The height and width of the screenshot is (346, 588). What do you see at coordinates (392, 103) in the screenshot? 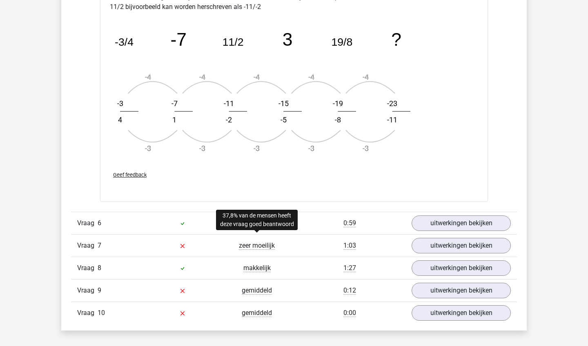
I see `text: -23` at bounding box center [392, 103].